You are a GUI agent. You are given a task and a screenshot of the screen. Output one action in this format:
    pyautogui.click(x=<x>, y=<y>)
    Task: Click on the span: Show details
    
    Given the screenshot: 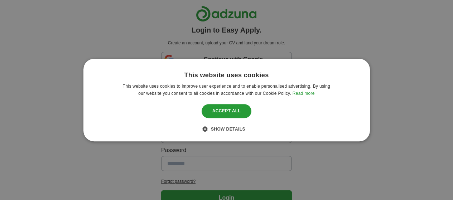 What is the action you would take?
    pyautogui.click(x=228, y=129)
    